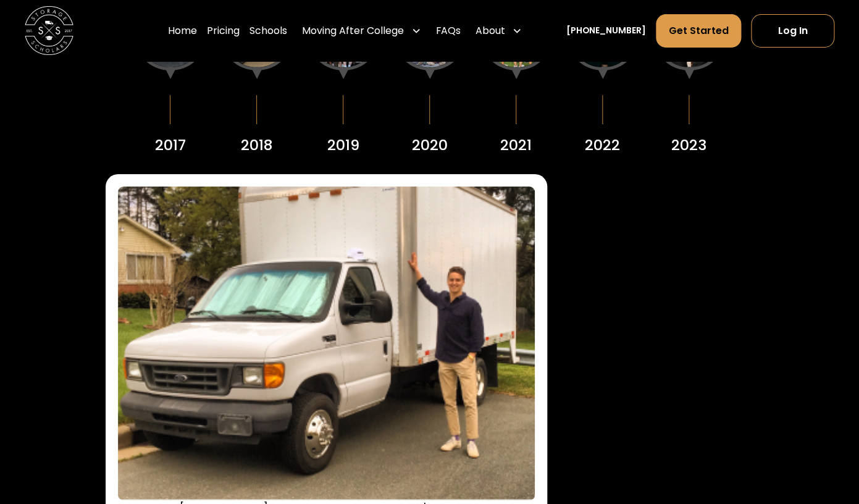  Describe the element at coordinates (515, 145) in the screenshot. I see `div: 2021` at that location.